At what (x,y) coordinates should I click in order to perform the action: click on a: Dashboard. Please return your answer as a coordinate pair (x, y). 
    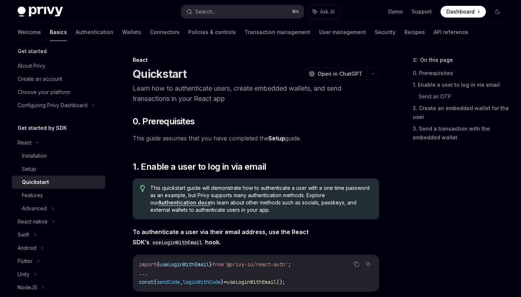
    Looking at the image, I should click on (463, 12).